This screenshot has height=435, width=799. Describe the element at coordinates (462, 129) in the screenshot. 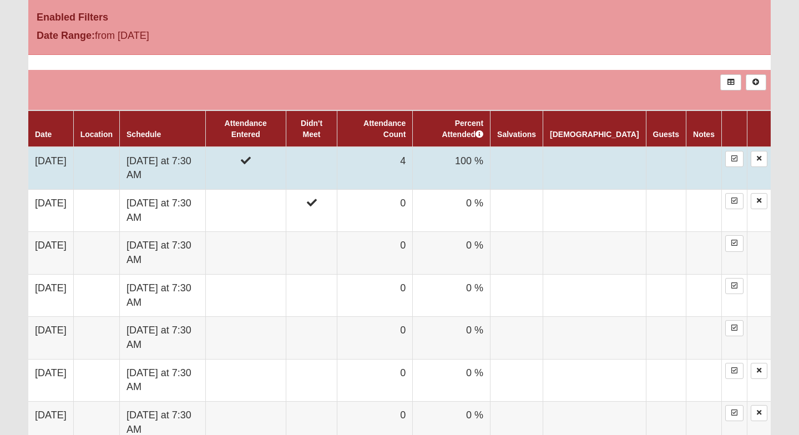

I see `a: Percent Attended` at that location.